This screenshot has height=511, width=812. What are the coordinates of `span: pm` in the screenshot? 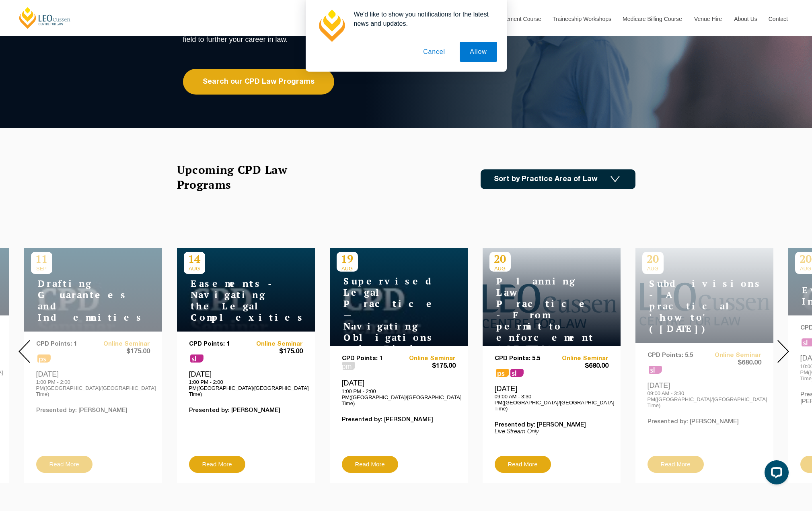 It's located at (348, 366).